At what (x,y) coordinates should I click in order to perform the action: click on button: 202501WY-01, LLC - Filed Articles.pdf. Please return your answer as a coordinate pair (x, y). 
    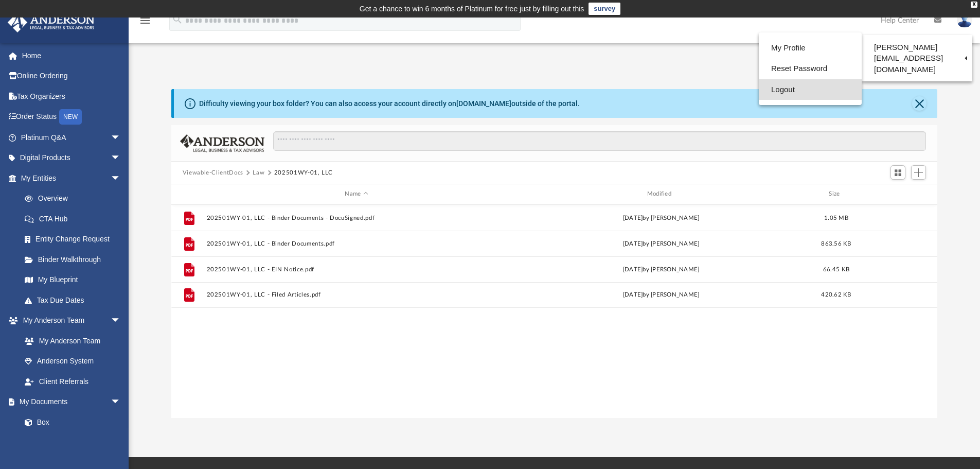
    Looking at the image, I should click on (356, 295).